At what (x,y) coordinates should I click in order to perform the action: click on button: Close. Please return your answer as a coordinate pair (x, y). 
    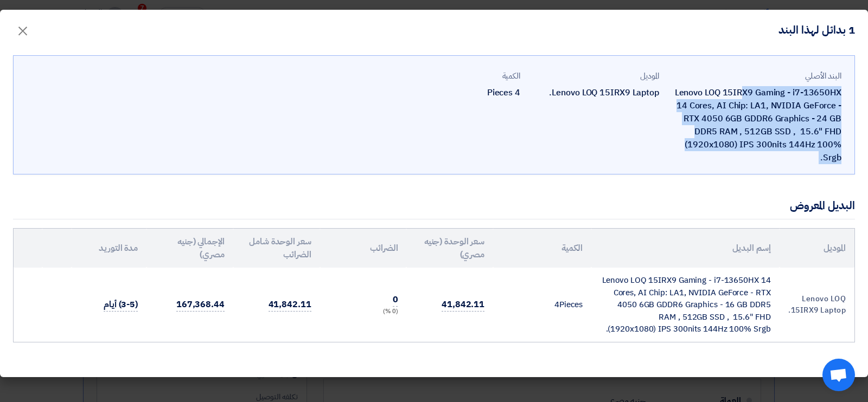
    Looking at the image, I should click on (22, 28).